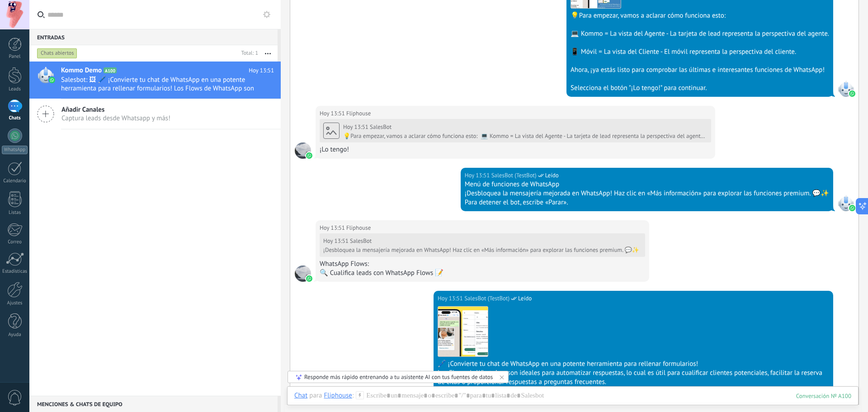  What do you see at coordinates (110, 70) in the screenshot?
I see `span: A100` at bounding box center [110, 70].